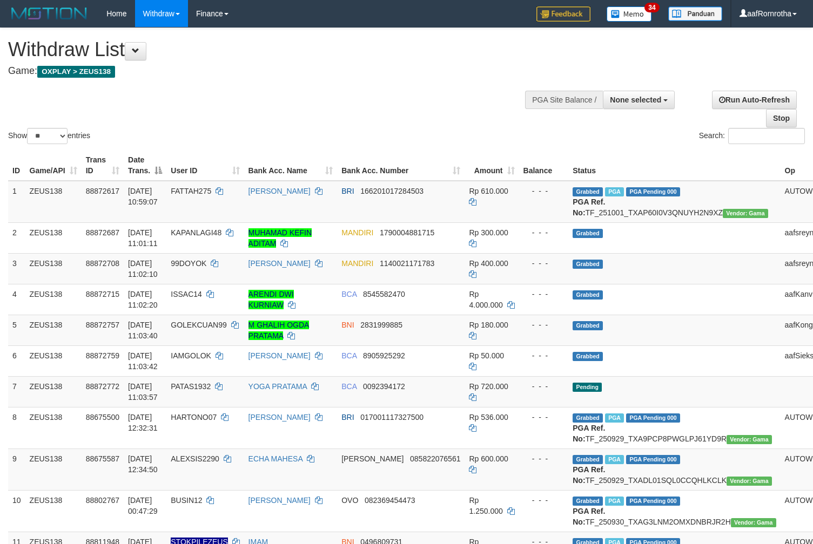 This screenshot has width=813, height=544. What do you see at coordinates (17, 299) in the screenshot?
I see `td: 4` at bounding box center [17, 299].